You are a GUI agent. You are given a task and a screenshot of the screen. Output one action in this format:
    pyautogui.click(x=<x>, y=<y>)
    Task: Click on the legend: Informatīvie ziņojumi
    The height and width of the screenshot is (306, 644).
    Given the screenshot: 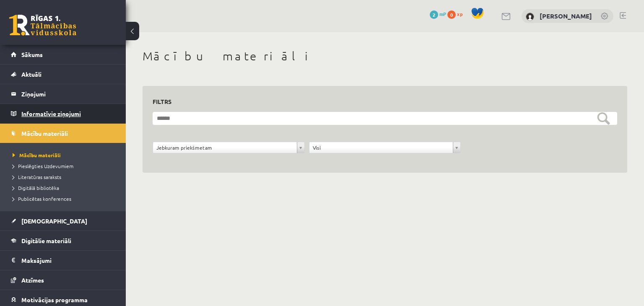 What is the action you would take?
    pyautogui.click(x=68, y=113)
    